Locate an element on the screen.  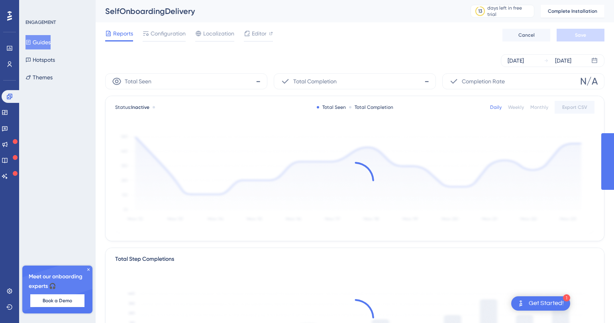
span: Total Seen is located at coordinates (138, 81).